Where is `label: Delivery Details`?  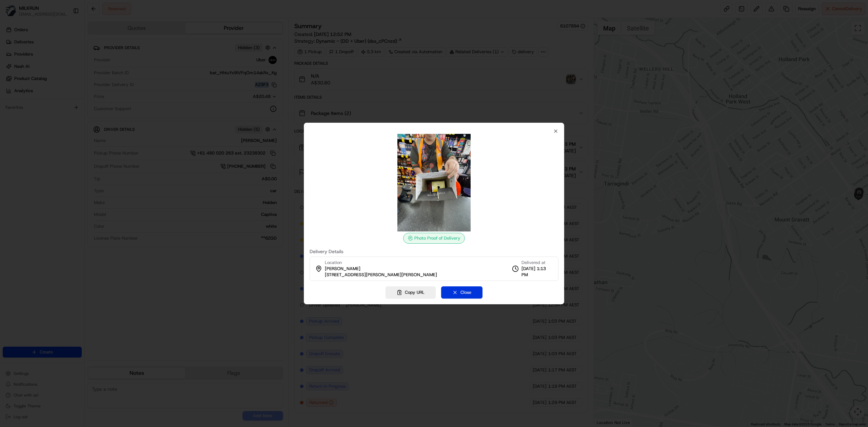 label: Delivery Details is located at coordinates (434, 252).